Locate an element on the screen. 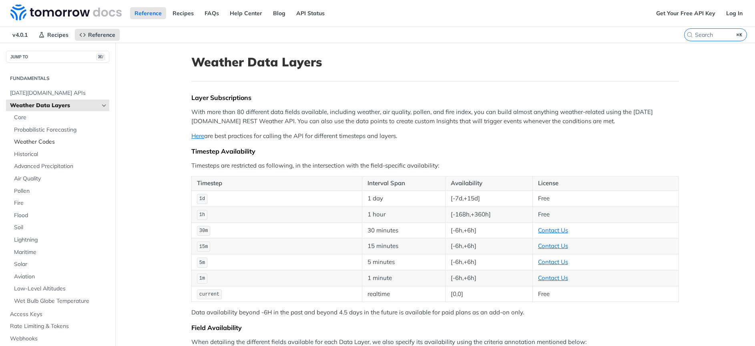 The image size is (755, 346). span: Soil is located at coordinates (60, 228).